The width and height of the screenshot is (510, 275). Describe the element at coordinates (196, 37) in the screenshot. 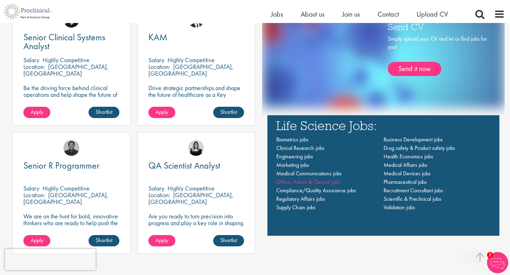

I see `a: KAM` at that location.